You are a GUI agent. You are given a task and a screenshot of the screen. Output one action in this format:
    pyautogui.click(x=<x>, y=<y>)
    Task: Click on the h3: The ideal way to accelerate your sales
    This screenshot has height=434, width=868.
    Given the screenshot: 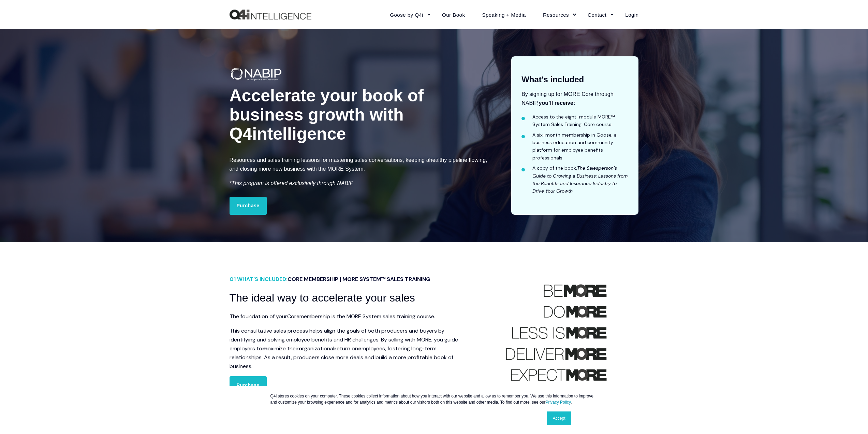 What is the action you would take?
    pyautogui.click(x=347, y=297)
    